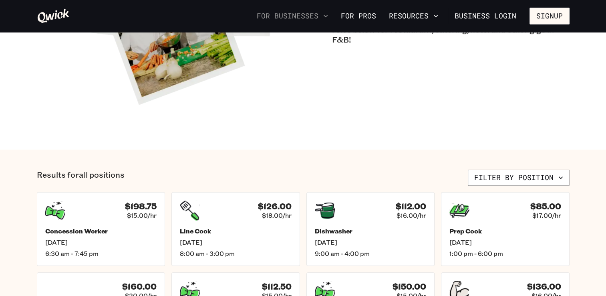 This screenshot has height=296, width=606. What do you see at coordinates (371, 253) in the screenshot?
I see `span: 9:00 am - 4:00 pm` at bounding box center [371, 253].